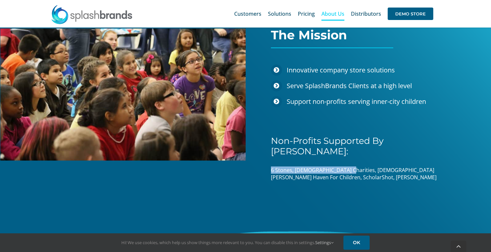  I want to click on span: About Us, so click(333, 14).